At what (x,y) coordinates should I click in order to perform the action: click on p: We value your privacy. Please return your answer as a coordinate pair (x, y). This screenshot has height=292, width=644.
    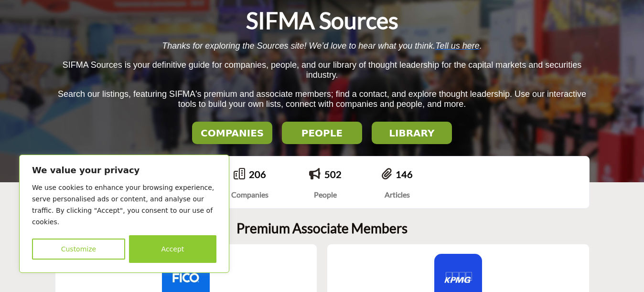
    Looking at the image, I should click on (124, 170).